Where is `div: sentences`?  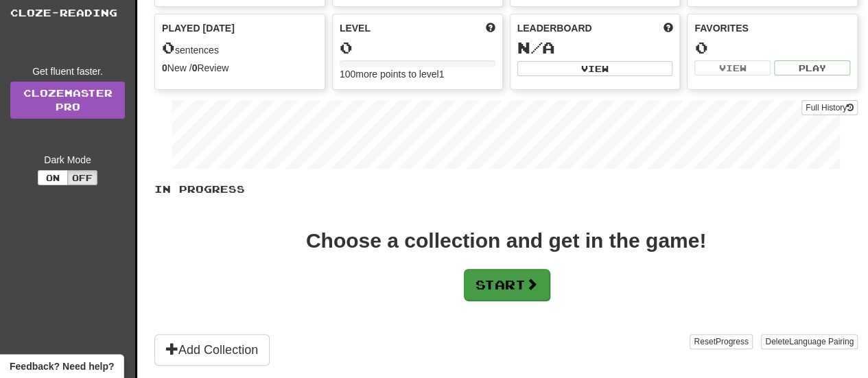 div: sentences is located at coordinates (239, 48).